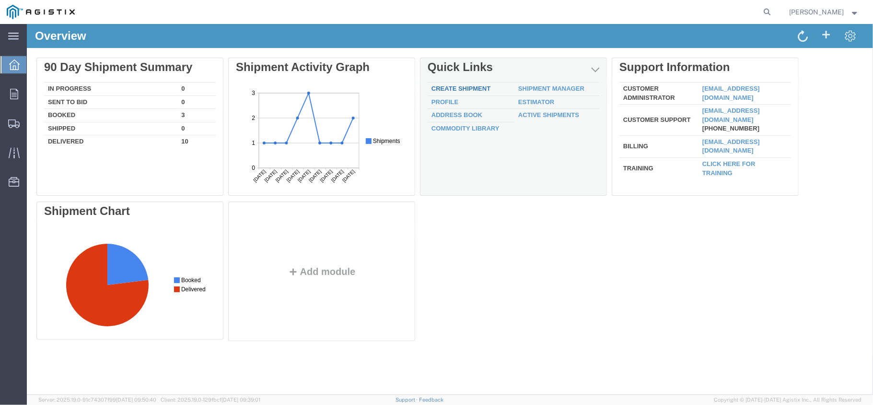 The height and width of the screenshot is (405, 873). What do you see at coordinates (41, 12) in the screenshot?
I see `img: logo` at bounding box center [41, 12].